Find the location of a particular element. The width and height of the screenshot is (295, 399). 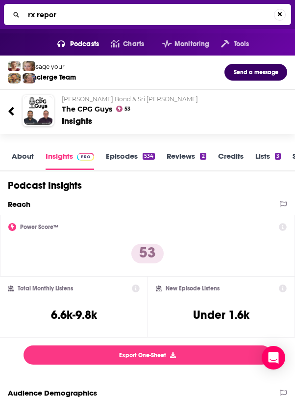

h2: The CPG Guys is located at coordinates (167, 104).